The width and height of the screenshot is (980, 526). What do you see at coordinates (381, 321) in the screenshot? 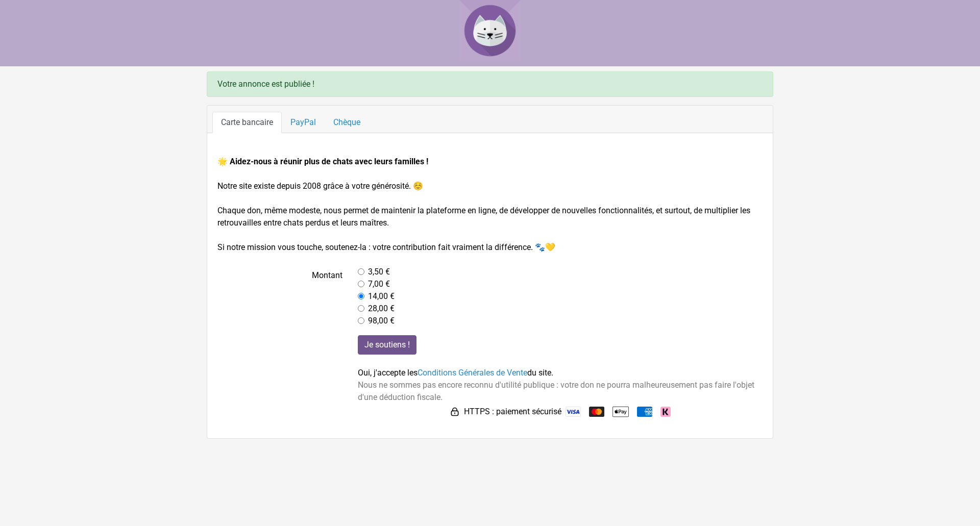
I see `label: 98,00 €` at bounding box center [381, 321].